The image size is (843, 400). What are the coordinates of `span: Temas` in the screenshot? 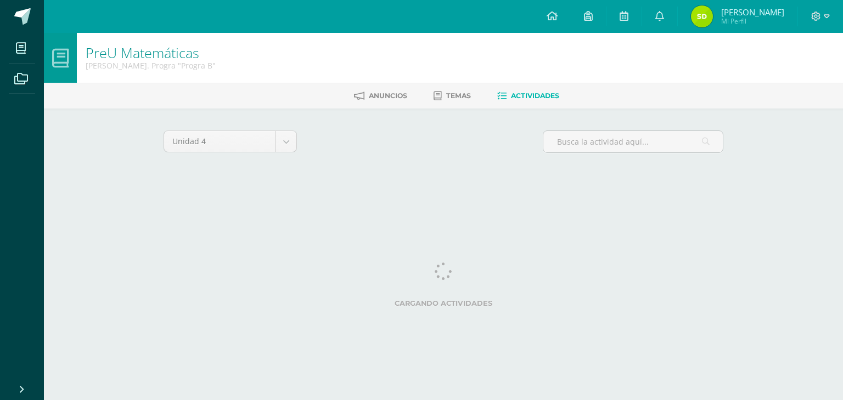 It's located at (458, 95).